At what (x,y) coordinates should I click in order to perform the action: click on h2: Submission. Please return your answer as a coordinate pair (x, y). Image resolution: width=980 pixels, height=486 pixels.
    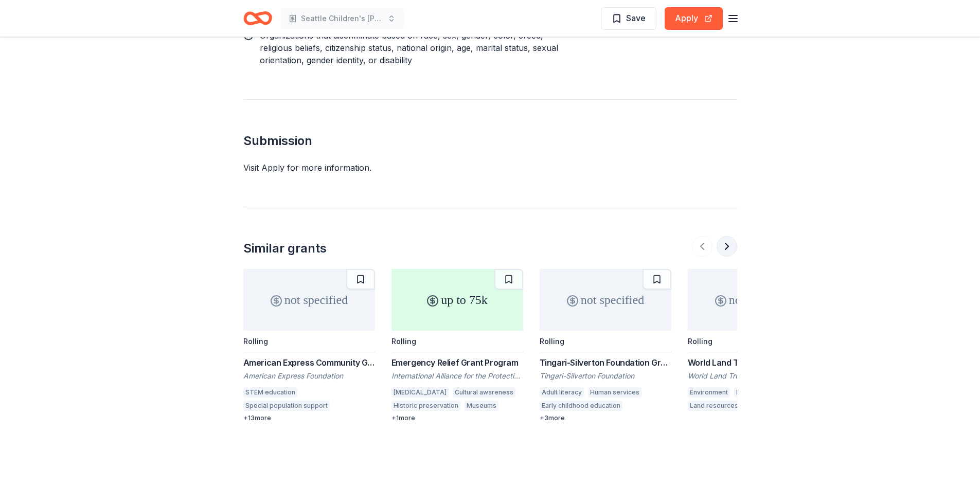
    Looking at the image, I should click on (491, 141).